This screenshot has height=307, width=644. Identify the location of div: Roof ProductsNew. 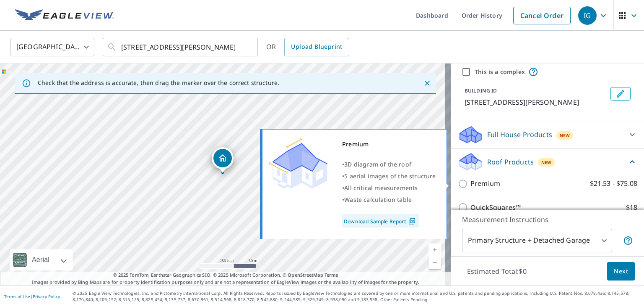
(548, 161).